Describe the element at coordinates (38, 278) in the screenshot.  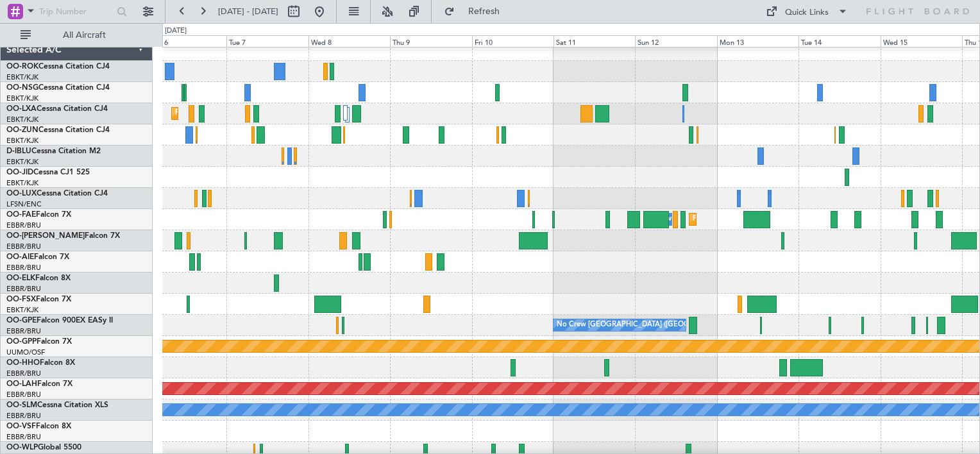
I see `a: OO-ELKFalcon 8X` at that location.